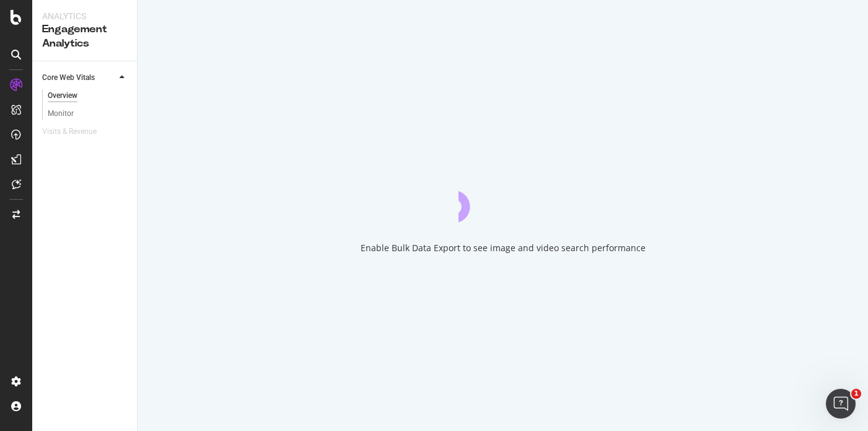 This screenshot has width=868, height=431. Describe the element at coordinates (69, 132) in the screenshot. I see `div: Visits & Revenue` at that location.